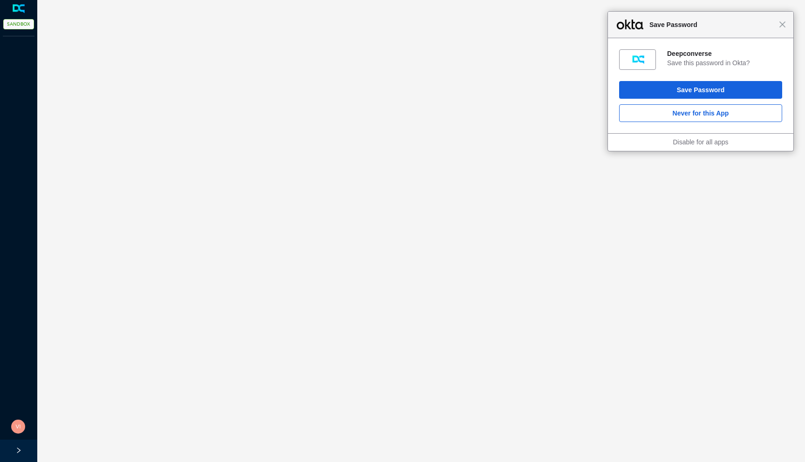  What do you see at coordinates (19, 24) in the screenshot?
I see `span: SANDBOX` at bounding box center [19, 24].